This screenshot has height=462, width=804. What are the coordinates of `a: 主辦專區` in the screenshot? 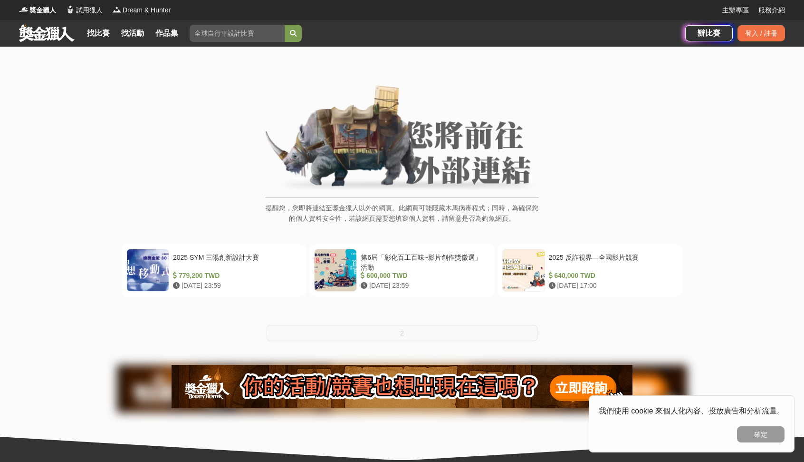 It's located at (736, 10).